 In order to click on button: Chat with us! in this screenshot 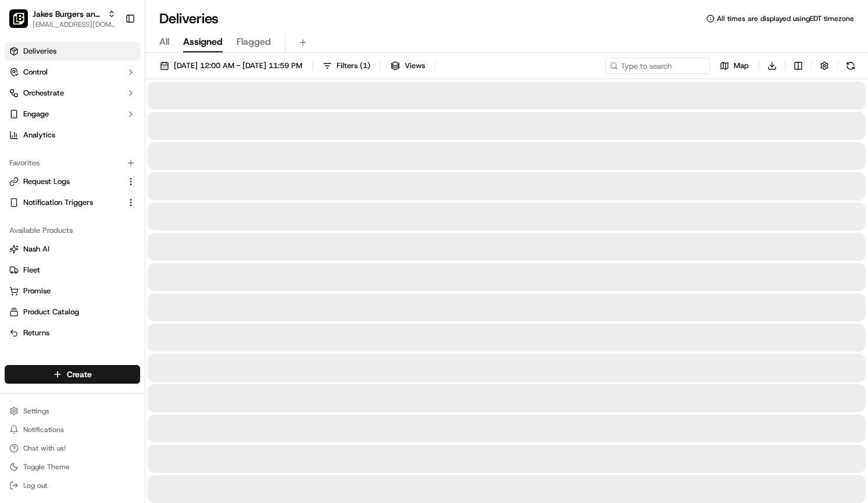, I will do `click(72, 448)`.